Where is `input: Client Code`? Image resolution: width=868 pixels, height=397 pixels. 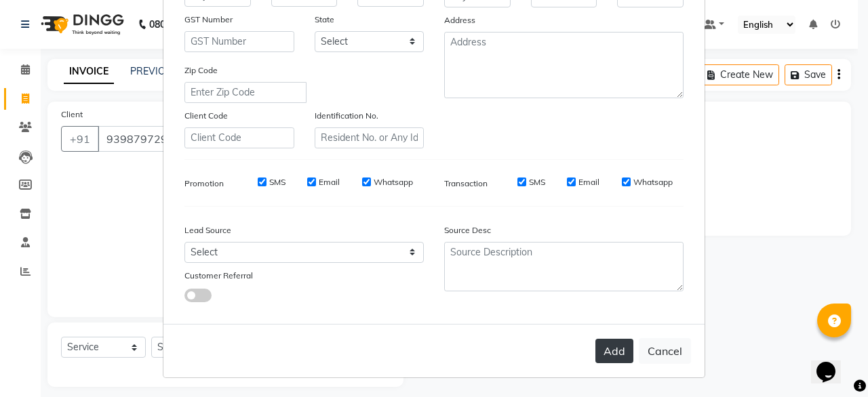
input: Client Code is located at coordinates (239, 138).